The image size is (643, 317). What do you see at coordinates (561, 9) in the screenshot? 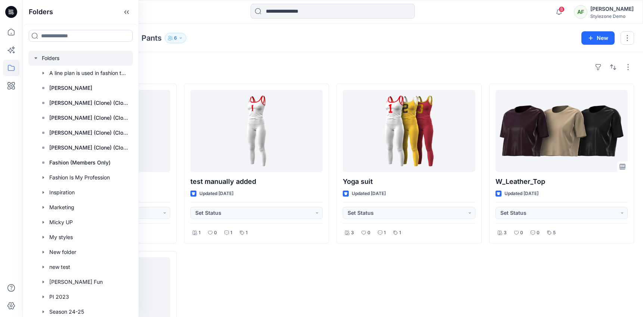
I see `span: 8` at bounding box center [561, 9].